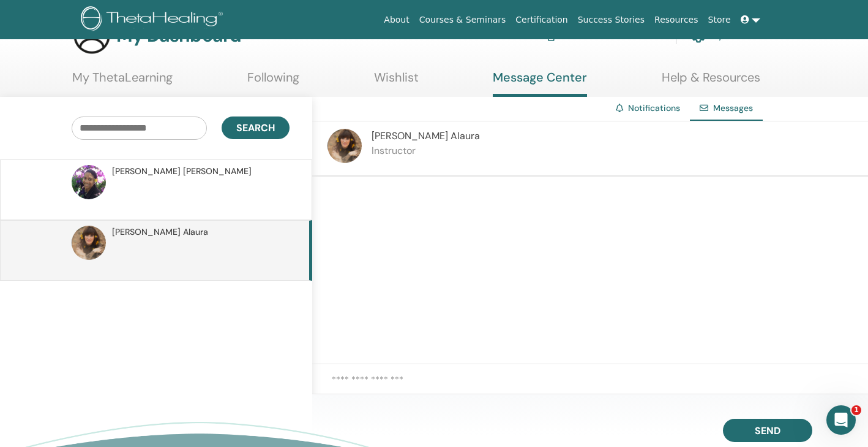 The height and width of the screenshot is (447, 868). Describe the element at coordinates (397, 82) in the screenshot. I see `a: Wishlist` at that location.